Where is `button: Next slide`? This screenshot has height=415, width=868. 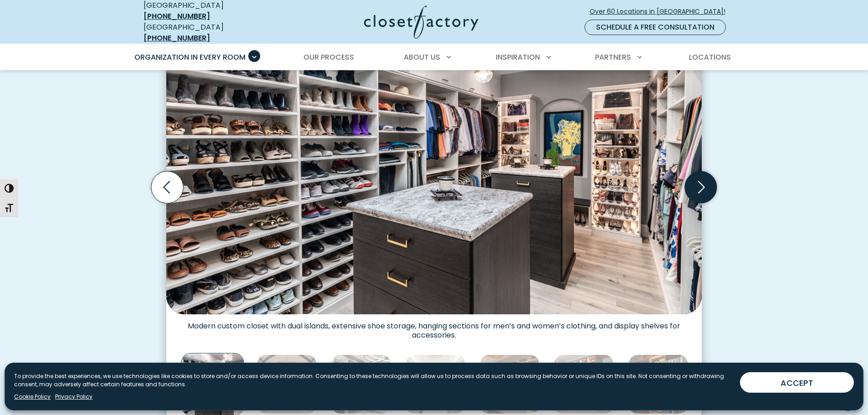
button: Next slide is located at coordinates (701, 187).